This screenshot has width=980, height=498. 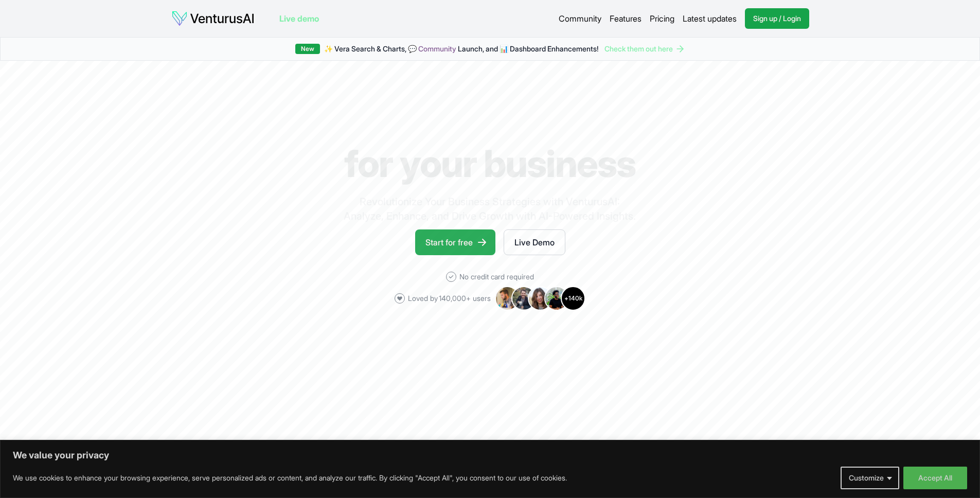 I want to click on a: Live demo, so click(x=299, y=19).